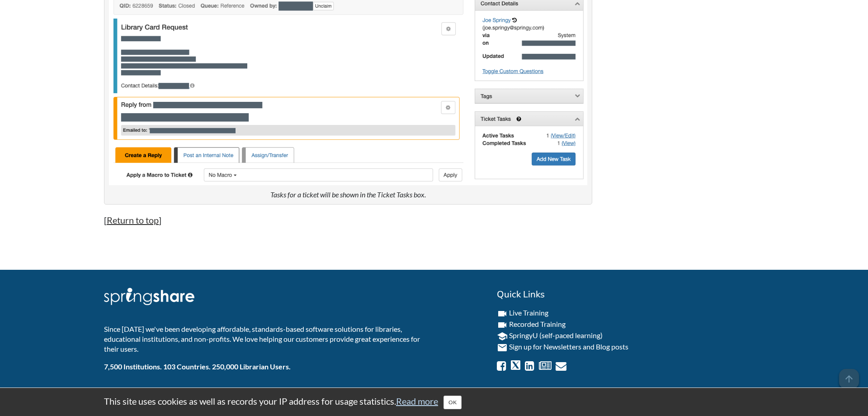 This screenshot has height=416, width=868. What do you see at coordinates (197, 366) in the screenshot?
I see `b: 7,500 Institutions. 103 Countries. 250,000 Librarian Users.` at bounding box center [197, 366].